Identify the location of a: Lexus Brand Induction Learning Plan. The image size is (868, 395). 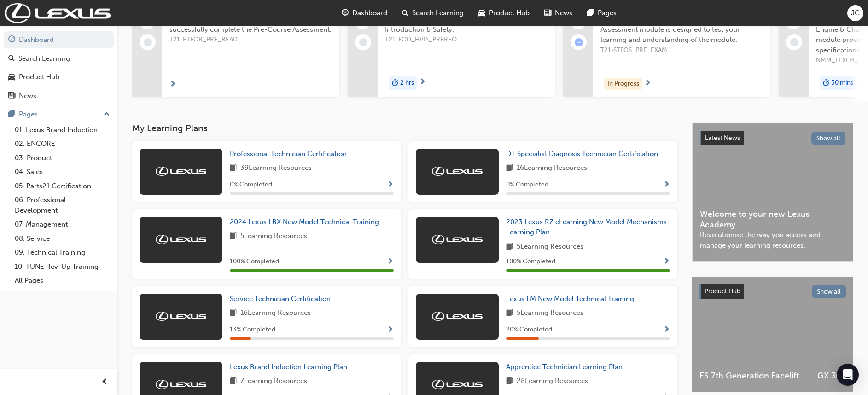
(290, 367).